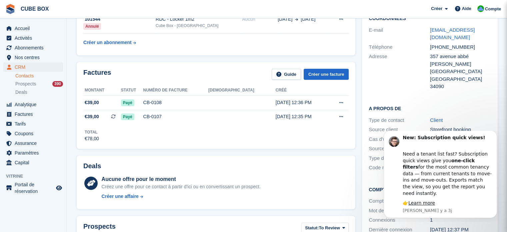 Image resolution: width=507 pixels, height=232 pixels. I want to click on span: Deals, so click(21, 92).